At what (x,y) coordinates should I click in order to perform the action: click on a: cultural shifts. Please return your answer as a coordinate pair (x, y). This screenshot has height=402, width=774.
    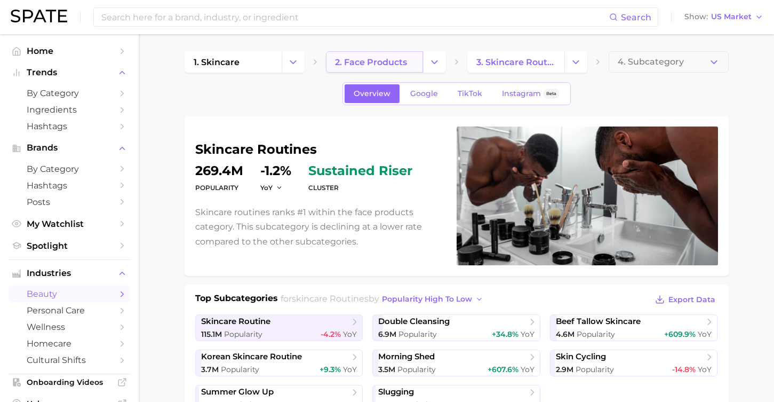
    Looking at the image, I should click on (69, 360).